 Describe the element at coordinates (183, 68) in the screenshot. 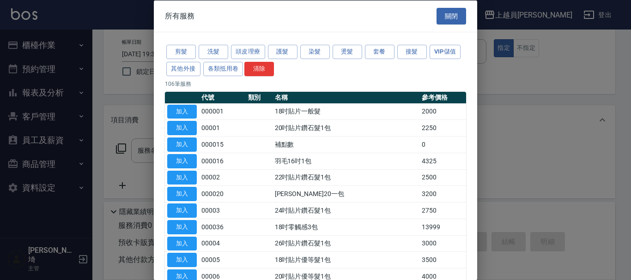

I see `button: 其他外接` at that location.